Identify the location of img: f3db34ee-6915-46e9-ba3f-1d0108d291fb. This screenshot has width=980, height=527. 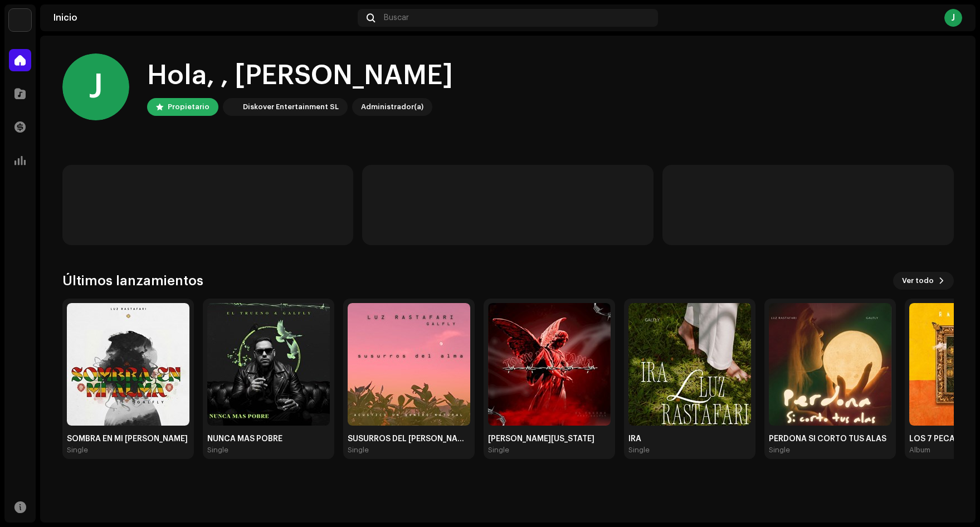
(550, 364).